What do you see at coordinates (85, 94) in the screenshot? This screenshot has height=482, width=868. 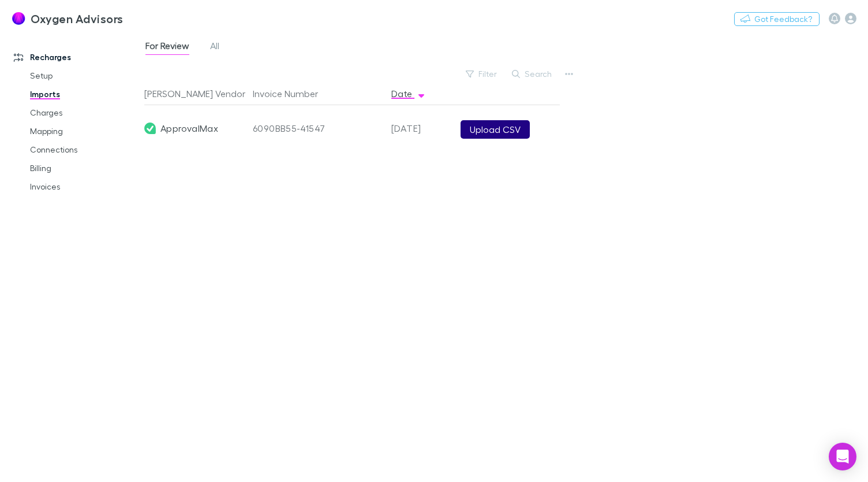 I see `a: Imports` at bounding box center [85, 94].